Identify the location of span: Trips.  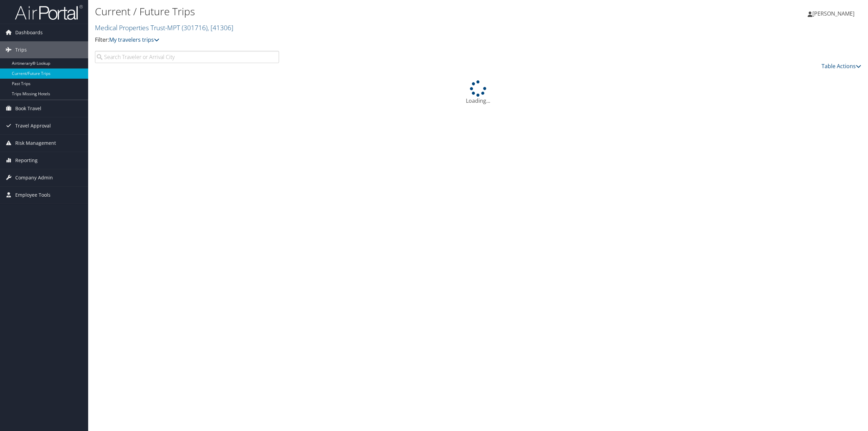
(21, 50).